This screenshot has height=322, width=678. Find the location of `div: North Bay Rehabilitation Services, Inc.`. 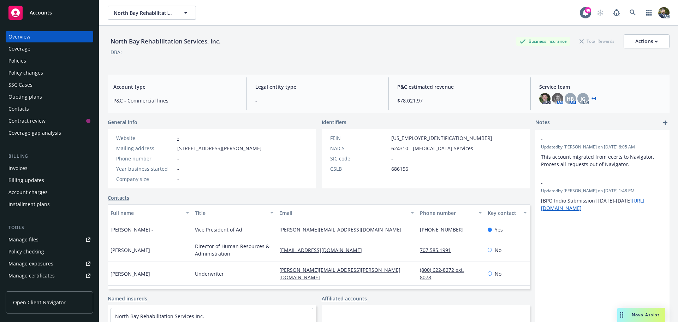

div: North Bay Rehabilitation Services, Inc. is located at coordinates (166, 41).